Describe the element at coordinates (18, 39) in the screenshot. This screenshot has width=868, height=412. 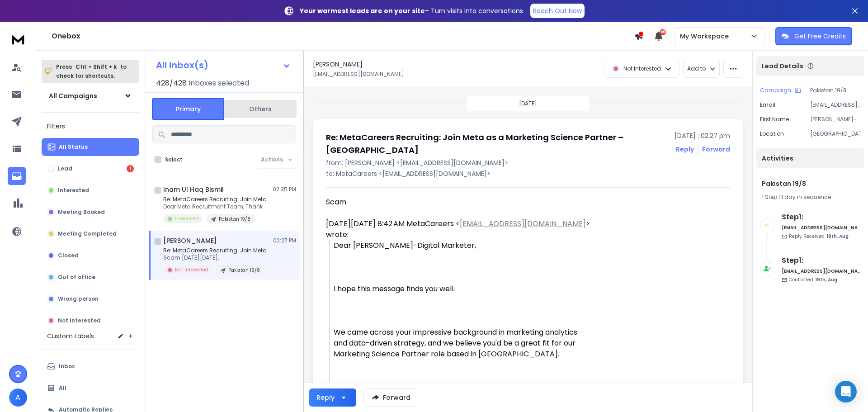
I see `img: logo` at that location.